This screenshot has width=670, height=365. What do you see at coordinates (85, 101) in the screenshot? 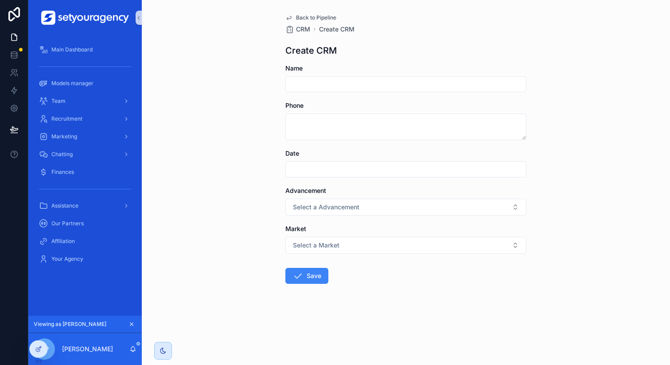
I see `a: Team` at bounding box center [85, 101].